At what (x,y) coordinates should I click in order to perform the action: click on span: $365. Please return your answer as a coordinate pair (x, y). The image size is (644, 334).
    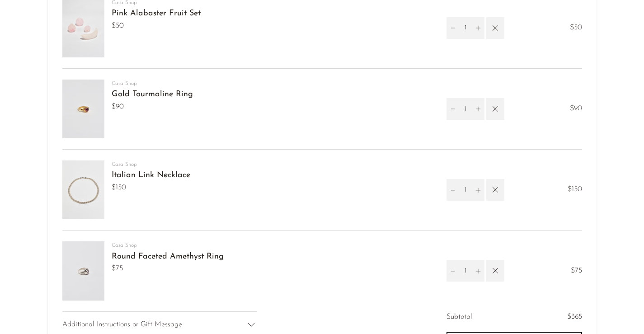
    Looking at the image, I should click on (574, 317).